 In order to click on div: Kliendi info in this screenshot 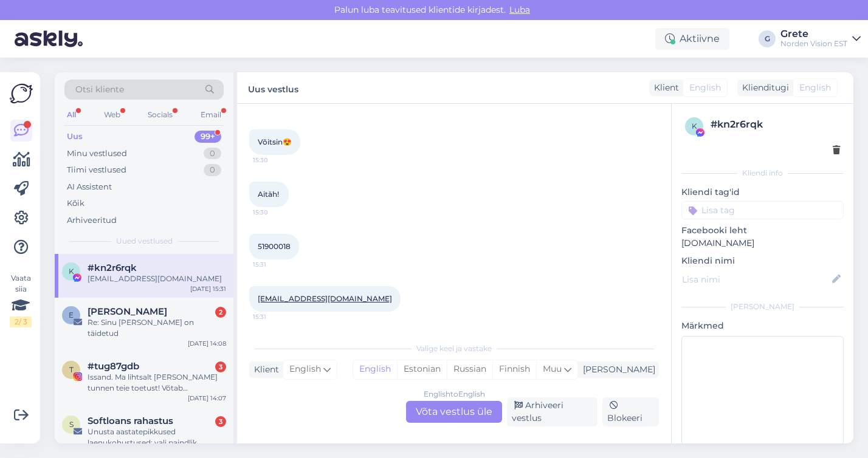, I will do `click(762, 173)`.